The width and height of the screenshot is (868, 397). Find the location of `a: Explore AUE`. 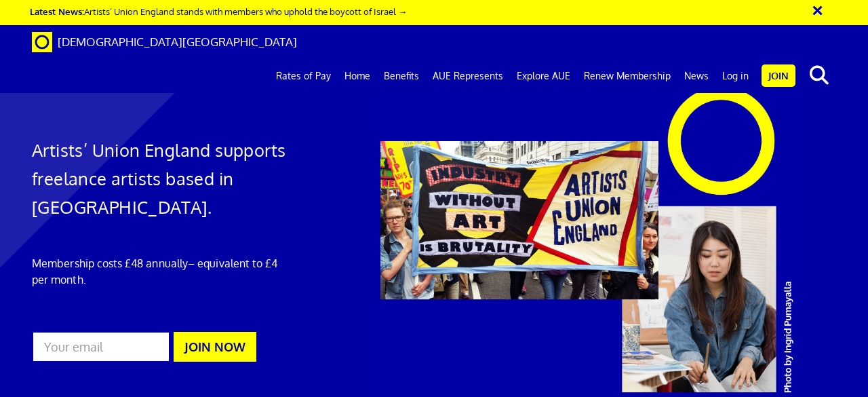

a: Explore AUE is located at coordinates (543, 76).